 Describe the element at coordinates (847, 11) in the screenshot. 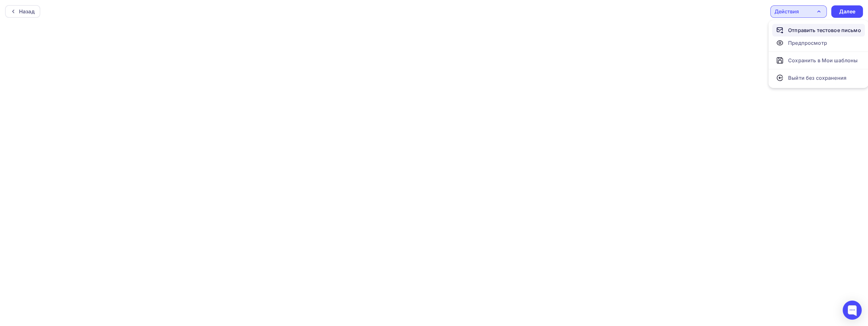

I see `div: Далее` at that location.